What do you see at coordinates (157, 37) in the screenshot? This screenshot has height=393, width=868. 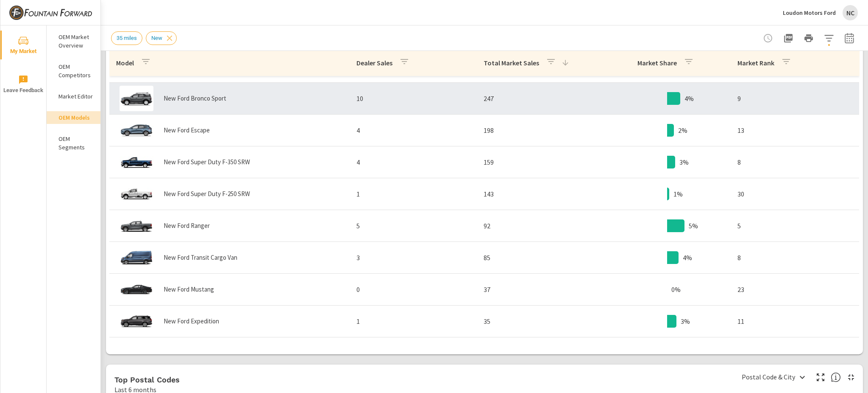 I see `span: New` at bounding box center [157, 37].